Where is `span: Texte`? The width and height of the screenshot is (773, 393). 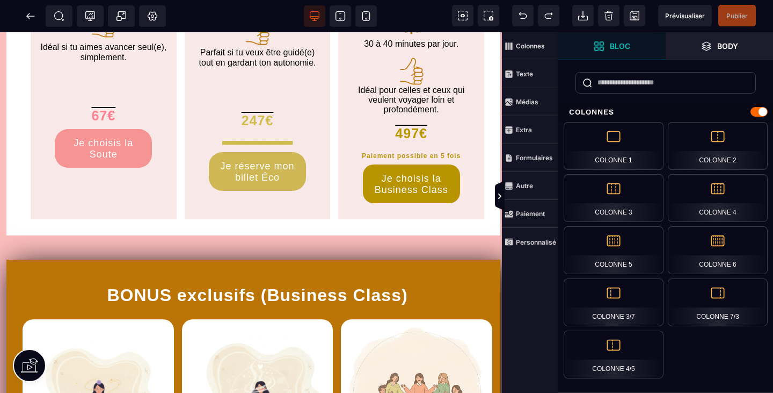 span: Texte is located at coordinates (530, 74).